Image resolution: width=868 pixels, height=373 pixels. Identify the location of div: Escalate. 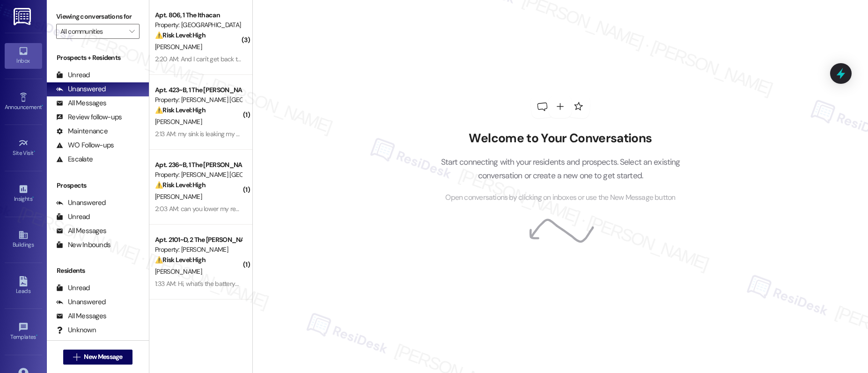
(74, 159).